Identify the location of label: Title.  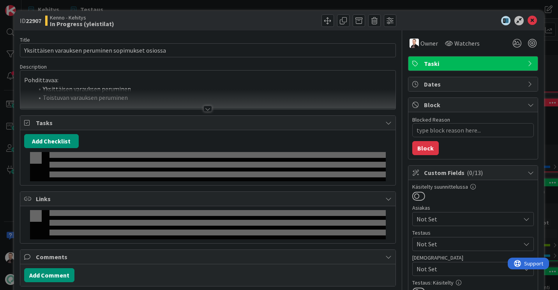
(25, 40).